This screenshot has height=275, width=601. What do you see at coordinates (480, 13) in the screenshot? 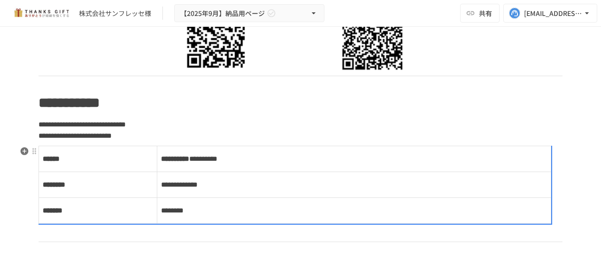
I see `button: 共有` at bounding box center [480, 13].